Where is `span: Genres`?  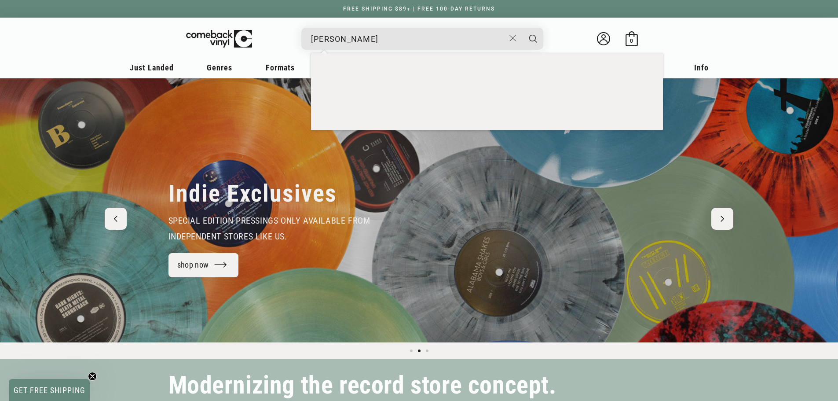
span: Genres is located at coordinates (219, 67).